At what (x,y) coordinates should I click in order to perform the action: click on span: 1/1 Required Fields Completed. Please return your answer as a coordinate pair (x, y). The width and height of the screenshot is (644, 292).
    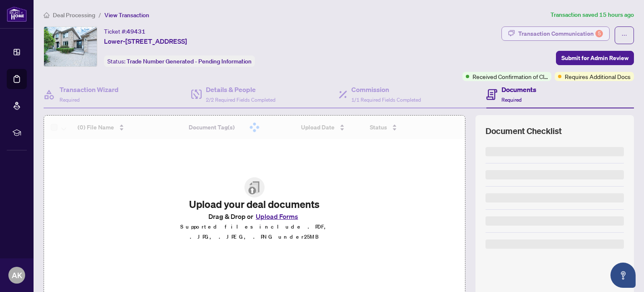
    Looking at the image, I should click on (386, 99).